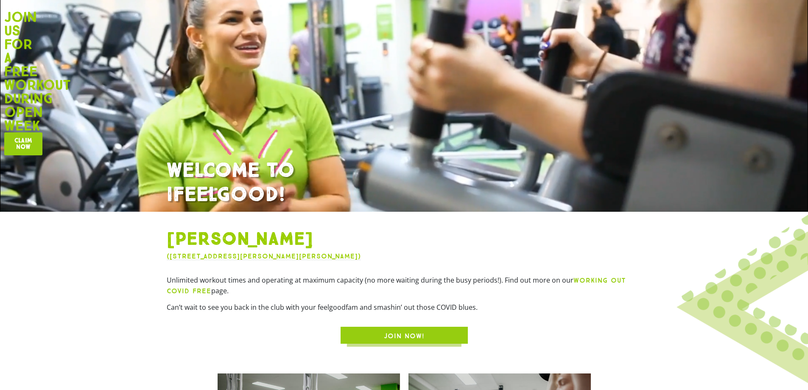  Describe the element at coordinates (404, 335) in the screenshot. I see `a: JOIN NOW!` at that location.